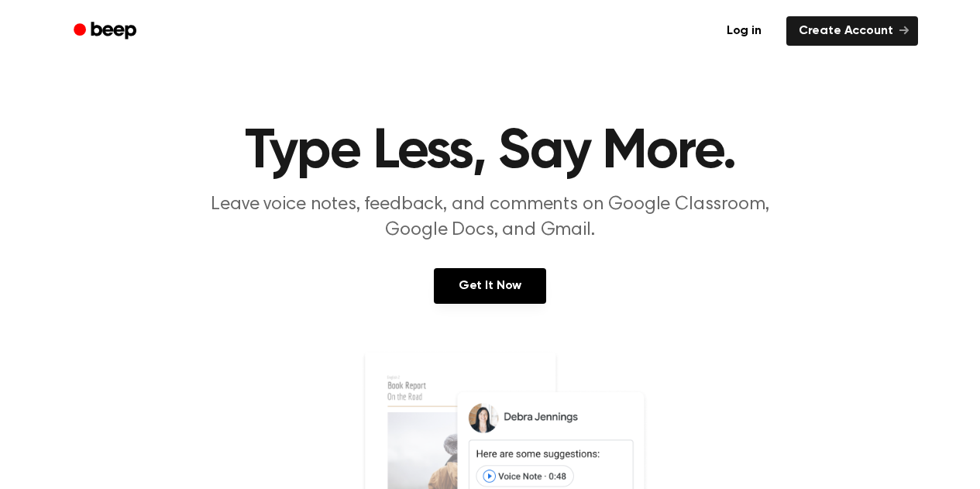 Image resolution: width=980 pixels, height=489 pixels. Describe the element at coordinates (743, 31) in the screenshot. I see `a: Log in` at that location.